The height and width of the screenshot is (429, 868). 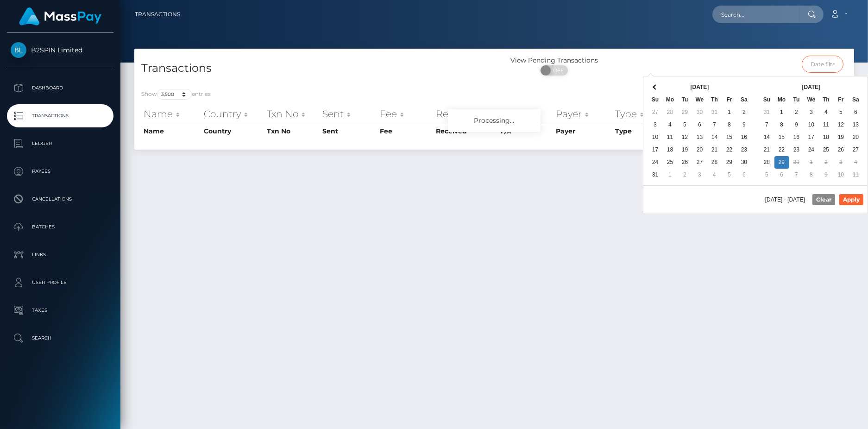 What do you see at coordinates (60, 282) in the screenshot?
I see `a: User Profile` at bounding box center [60, 282].